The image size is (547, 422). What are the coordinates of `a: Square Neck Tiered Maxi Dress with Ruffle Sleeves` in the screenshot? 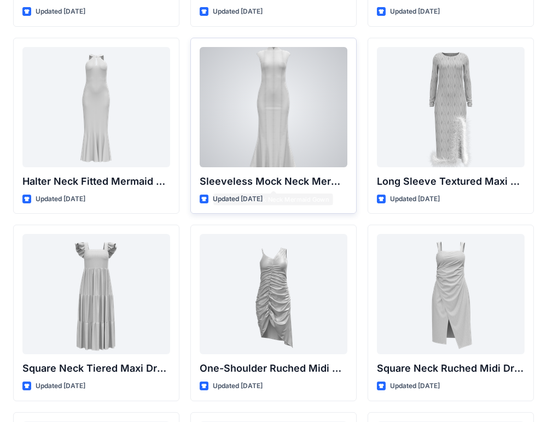 It's located at (96, 294).